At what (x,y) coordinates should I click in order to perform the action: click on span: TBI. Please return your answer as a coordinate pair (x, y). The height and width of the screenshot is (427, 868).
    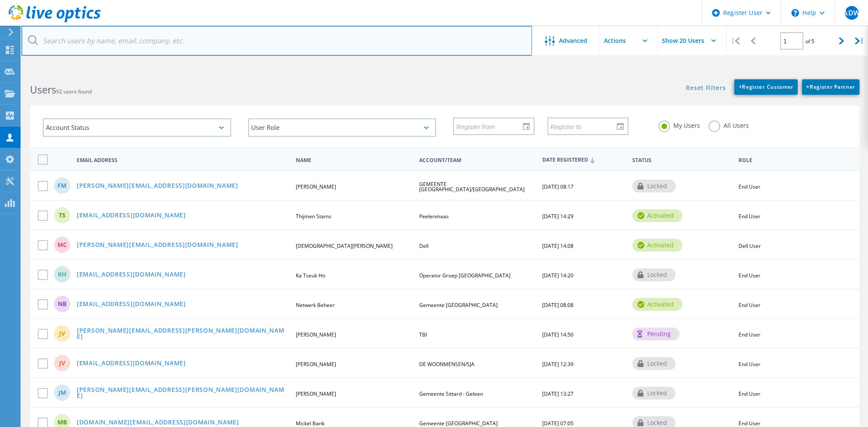
    Looking at the image, I should click on (422, 335).